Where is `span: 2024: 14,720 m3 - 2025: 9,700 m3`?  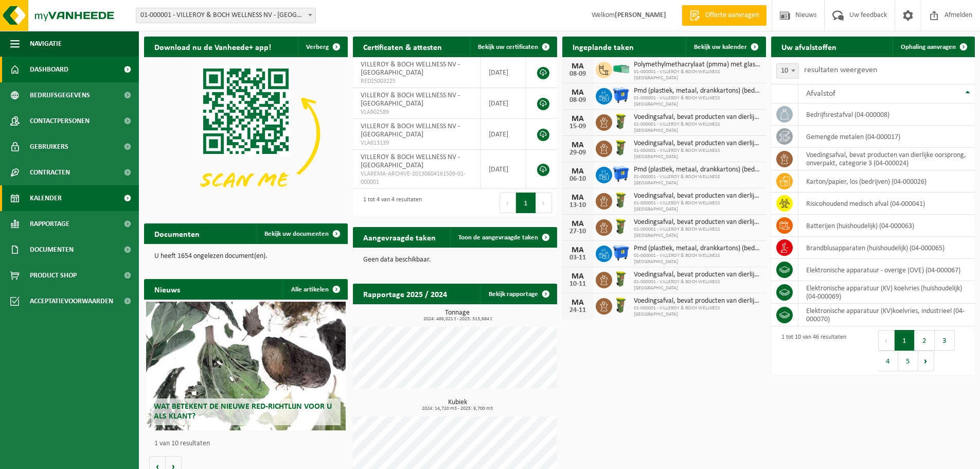 span: 2024: 14,720 m3 - 2025: 9,700 m3 is located at coordinates (458, 408).